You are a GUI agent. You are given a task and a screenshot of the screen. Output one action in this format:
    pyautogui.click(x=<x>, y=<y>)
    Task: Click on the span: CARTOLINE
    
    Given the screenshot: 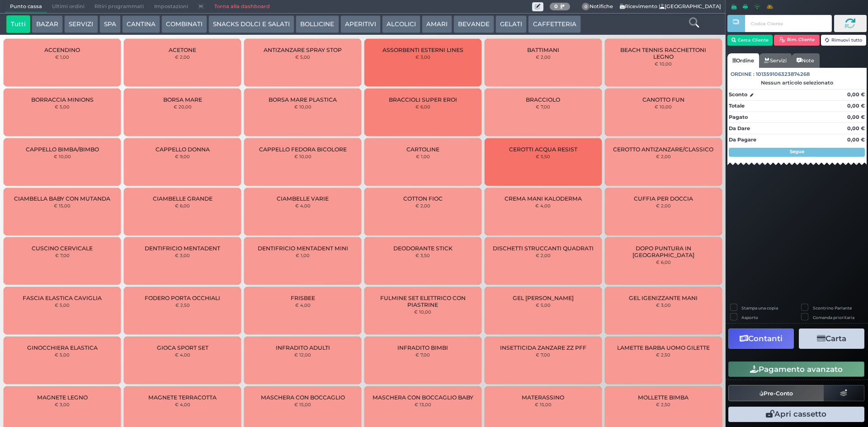 What is the action you would take?
    pyautogui.click(x=423, y=149)
    